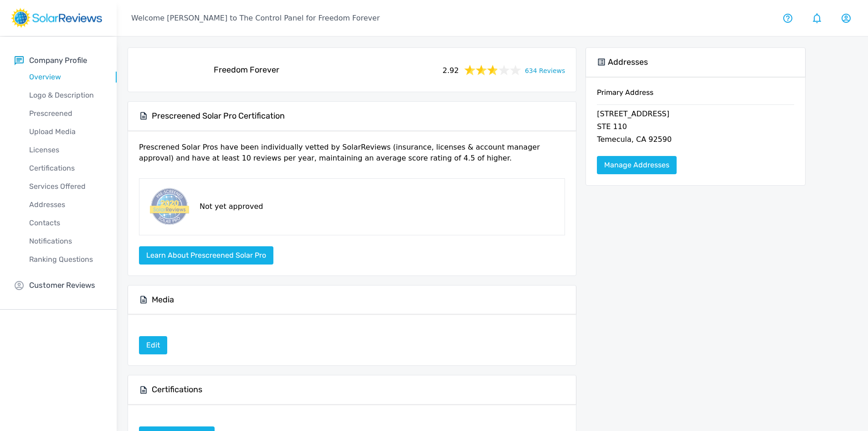 Image resolution: width=868 pixels, height=431 pixels. I want to click on a: Manage Addresses, so click(636, 165).